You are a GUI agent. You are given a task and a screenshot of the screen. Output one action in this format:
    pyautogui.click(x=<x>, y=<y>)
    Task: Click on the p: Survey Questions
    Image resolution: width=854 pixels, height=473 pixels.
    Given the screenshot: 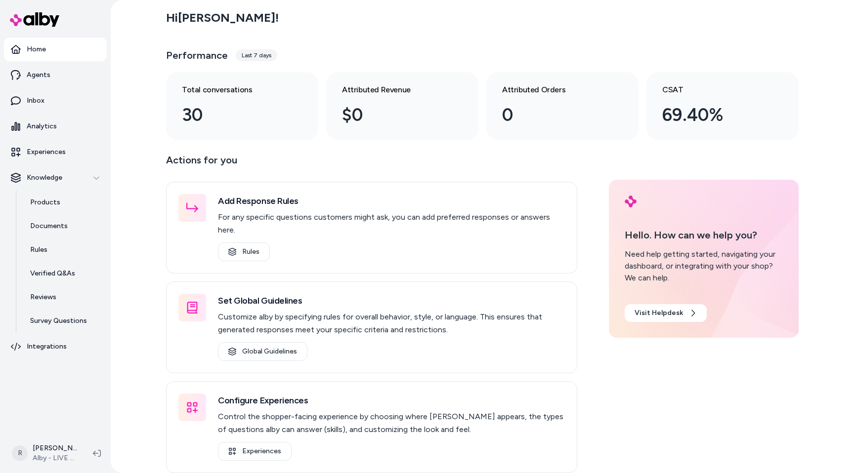 What is the action you would take?
    pyautogui.click(x=58, y=321)
    